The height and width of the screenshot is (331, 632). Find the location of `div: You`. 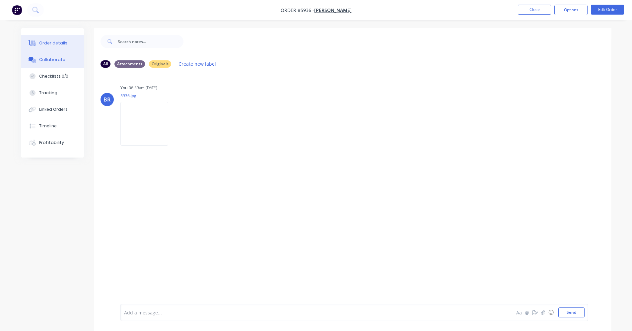

div: You is located at coordinates (124, 88).